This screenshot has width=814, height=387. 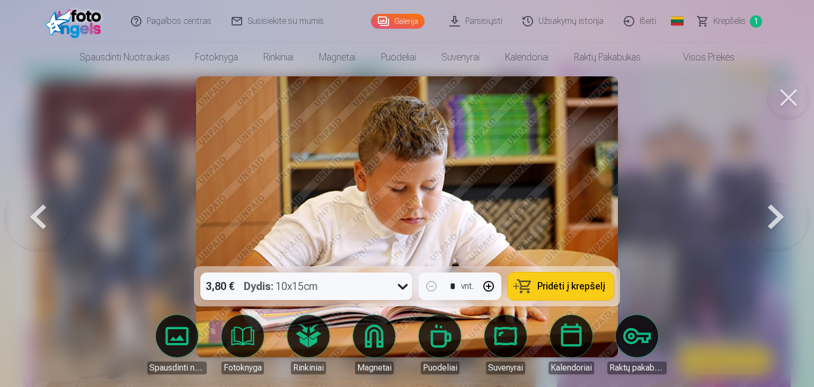 What do you see at coordinates (571, 286) in the screenshot?
I see `span: Pridėti į krepšelį` at bounding box center [571, 286].